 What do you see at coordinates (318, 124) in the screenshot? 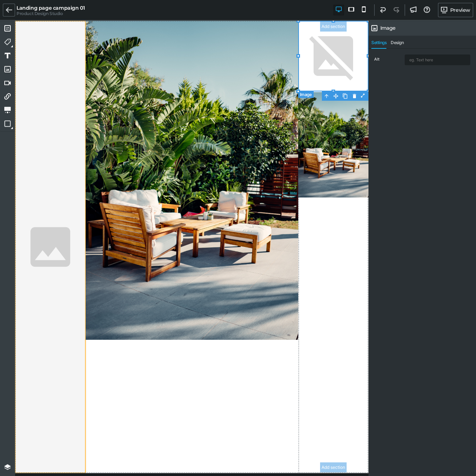
I see `img: 5ec45e44-3570-4e59-b4db-101c9a79f400.jpg` at bounding box center [318, 124].